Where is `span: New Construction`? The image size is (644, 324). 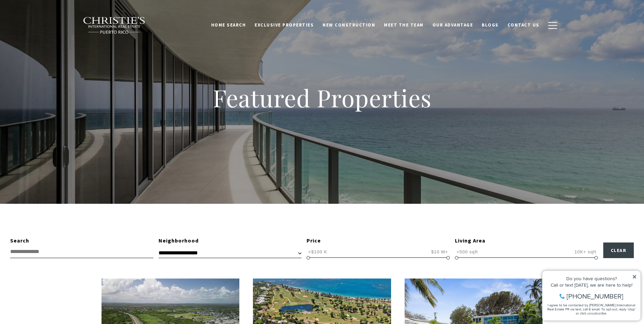 span: New Construction is located at coordinates (348, 25).